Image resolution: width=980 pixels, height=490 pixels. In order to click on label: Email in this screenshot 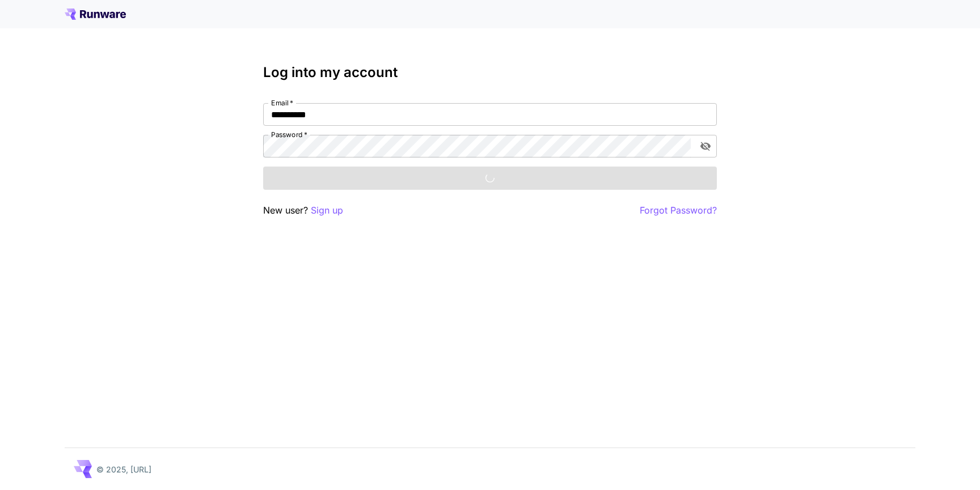, I will do `click(282, 102)`.